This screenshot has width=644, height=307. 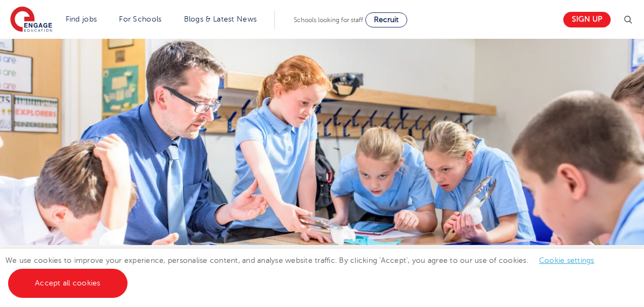 What do you see at coordinates (305, 271) in the screenshot?
I see `span: We use cookies to improve your experience, personalise content, and analyse website traffic. By c...` at bounding box center [305, 271].